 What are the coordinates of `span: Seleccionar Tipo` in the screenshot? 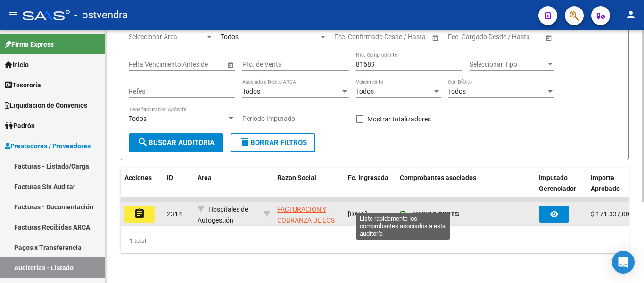 It's located at (508, 64).